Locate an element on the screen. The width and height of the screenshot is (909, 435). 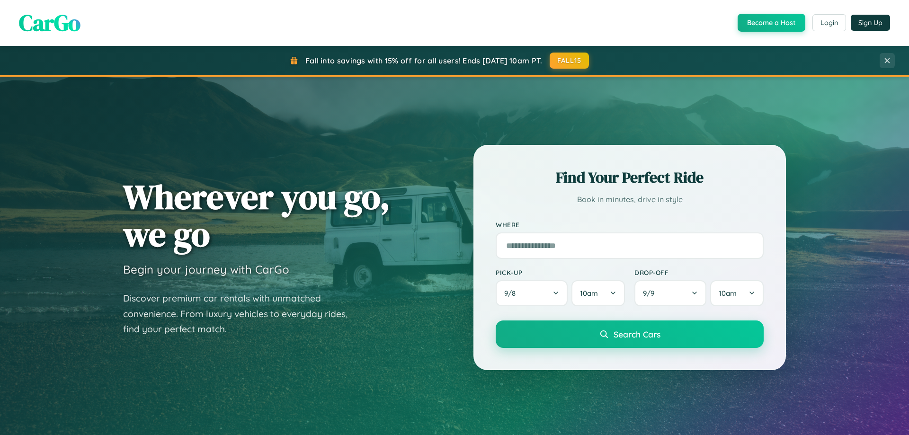
label: Where is located at coordinates (630, 224).